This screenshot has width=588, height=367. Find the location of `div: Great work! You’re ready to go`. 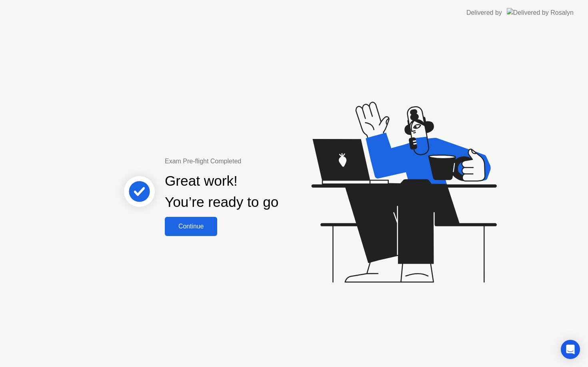

div: Great work! You’re ready to go is located at coordinates (222, 192).